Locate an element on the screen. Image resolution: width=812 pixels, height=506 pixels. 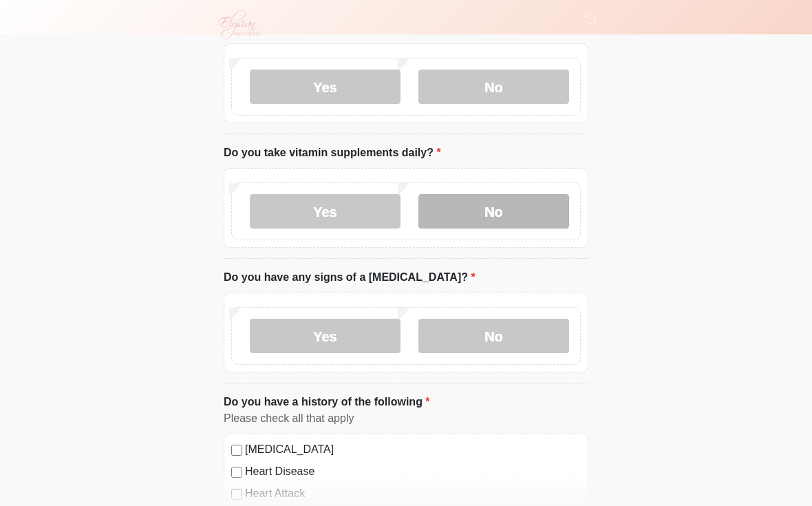
label: Heart Disease is located at coordinates (413, 472).